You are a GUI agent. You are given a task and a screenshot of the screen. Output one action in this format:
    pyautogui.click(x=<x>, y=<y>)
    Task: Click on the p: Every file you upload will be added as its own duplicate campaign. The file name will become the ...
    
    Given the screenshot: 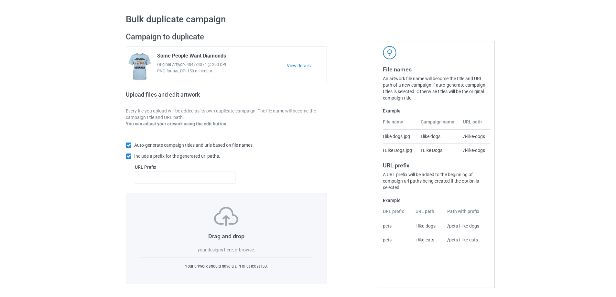 What is the action you would take?
    pyautogui.click(x=226, y=114)
    